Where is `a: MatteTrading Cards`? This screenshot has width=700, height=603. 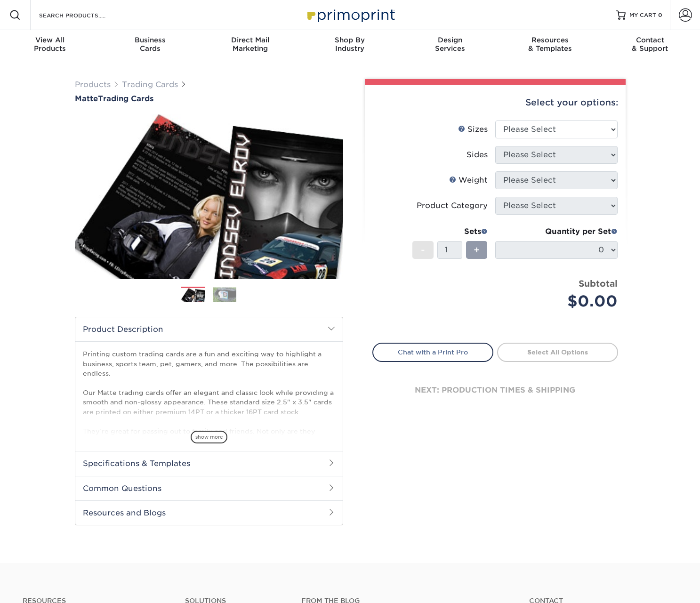 a: MatteTrading Cards is located at coordinates (209, 99).